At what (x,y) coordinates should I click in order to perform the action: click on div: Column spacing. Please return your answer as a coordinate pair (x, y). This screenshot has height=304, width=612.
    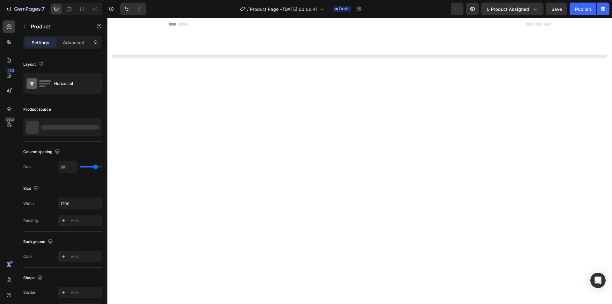
    Looking at the image, I should click on (42, 152).